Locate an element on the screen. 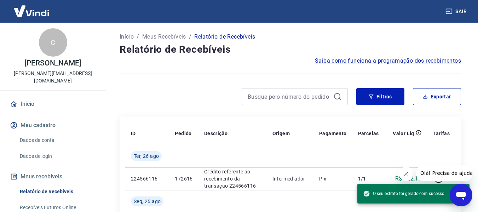 Image resolution: width=478 pixels, height=212 pixels. p: ID is located at coordinates (133, 133).